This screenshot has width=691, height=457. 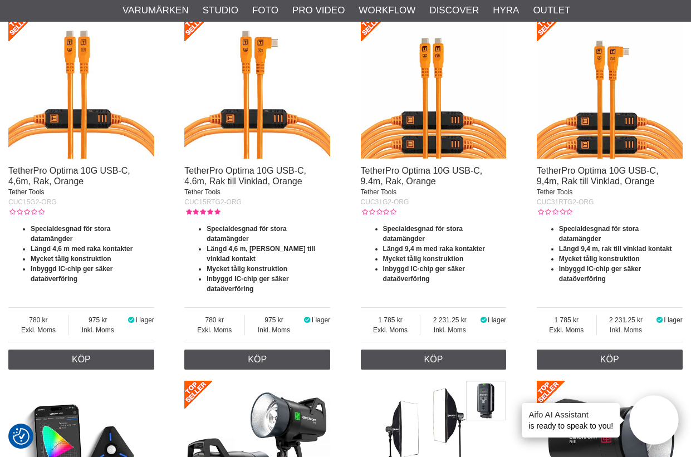 What do you see at coordinates (571, 414) in the screenshot?
I see `h4: Aifo AI Assistant` at bounding box center [571, 414].